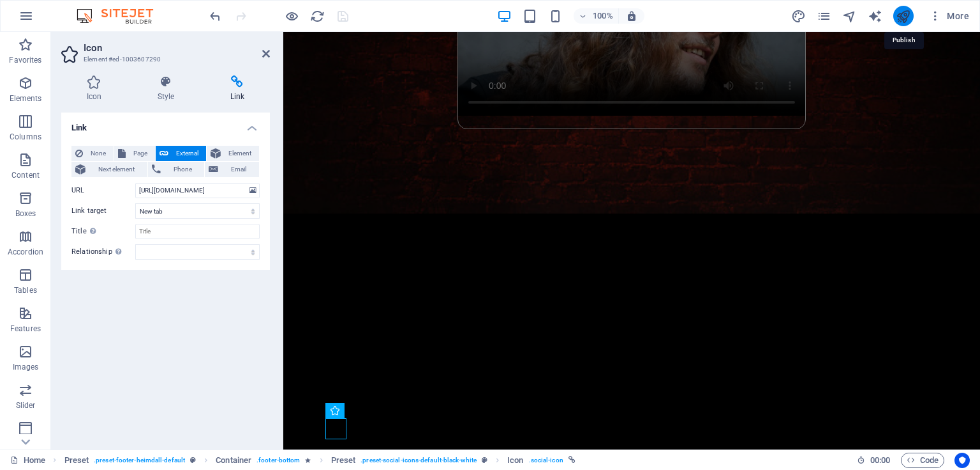 The image size is (980, 470). Describe the element at coordinates (308, 459) in the screenshot. I see `i: Element contains an animation` at that location.